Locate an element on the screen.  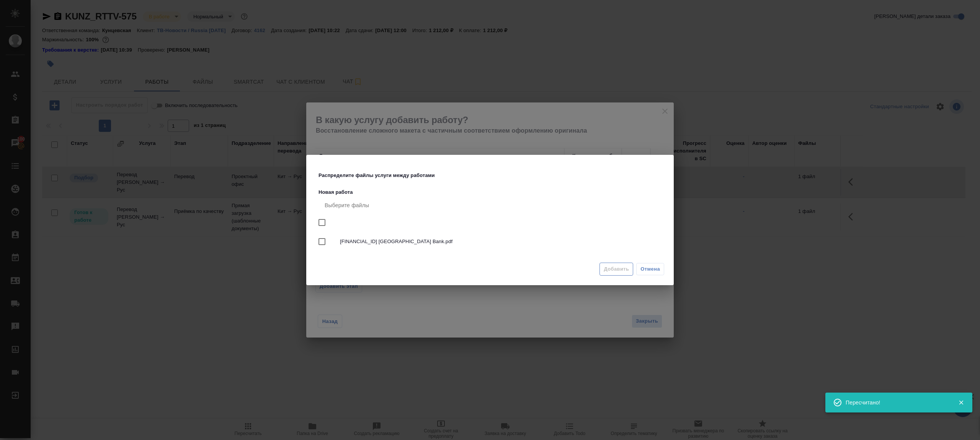
div: Пересчитано! is located at coordinates (896, 403).